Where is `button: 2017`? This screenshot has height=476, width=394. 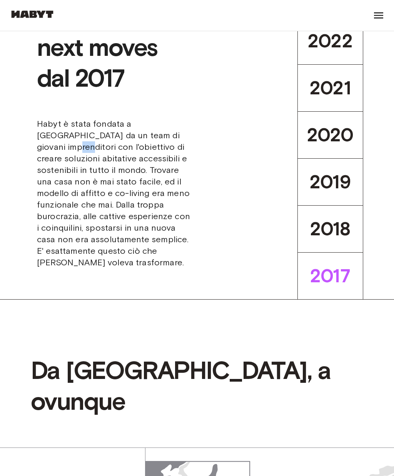 button: 2017 is located at coordinates (330, 276).